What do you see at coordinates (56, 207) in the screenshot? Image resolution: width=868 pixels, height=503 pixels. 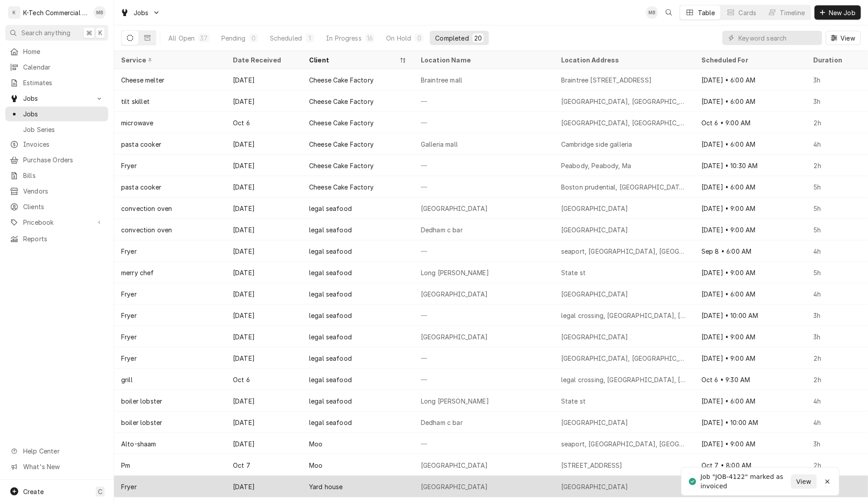 I see `a: Clients` at bounding box center [56, 207].